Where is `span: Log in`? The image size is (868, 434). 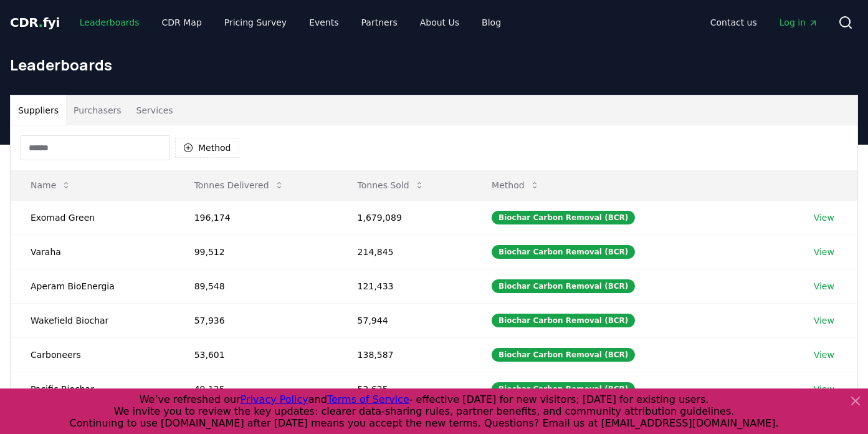
span: Log in is located at coordinates (799, 22).